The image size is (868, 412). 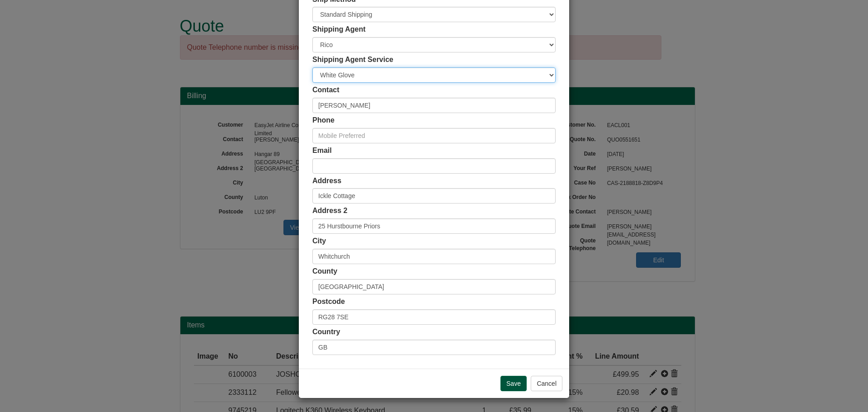 What do you see at coordinates (319, 241) in the screenshot?
I see `label: City` at bounding box center [319, 241].